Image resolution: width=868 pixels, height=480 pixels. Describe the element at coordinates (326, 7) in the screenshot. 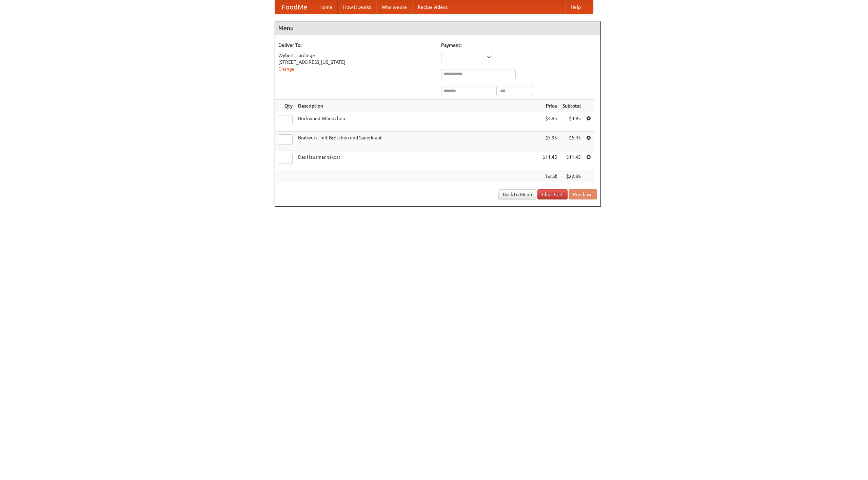

I see `a: Home` at that location.